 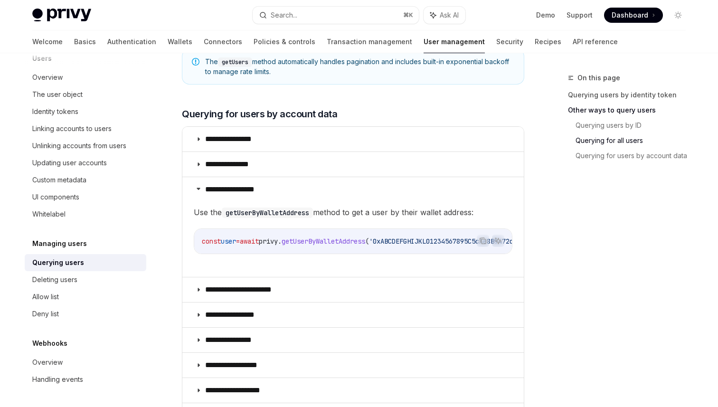 I want to click on a: Linking accounts to users, so click(x=85, y=129).